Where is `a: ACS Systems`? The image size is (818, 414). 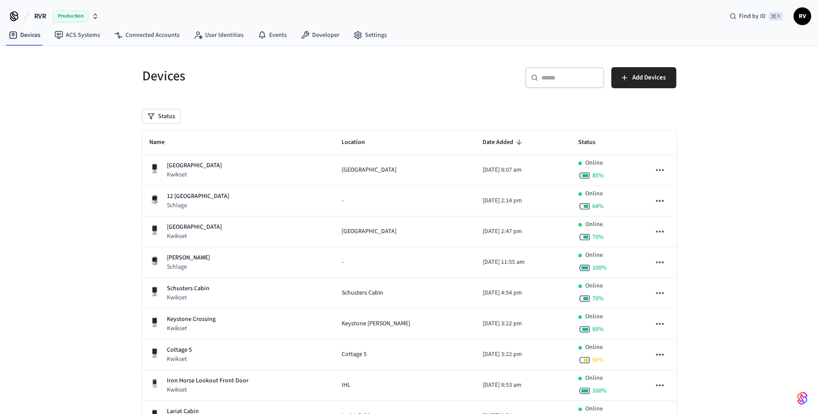
a: ACS Systems is located at coordinates (77, 35).